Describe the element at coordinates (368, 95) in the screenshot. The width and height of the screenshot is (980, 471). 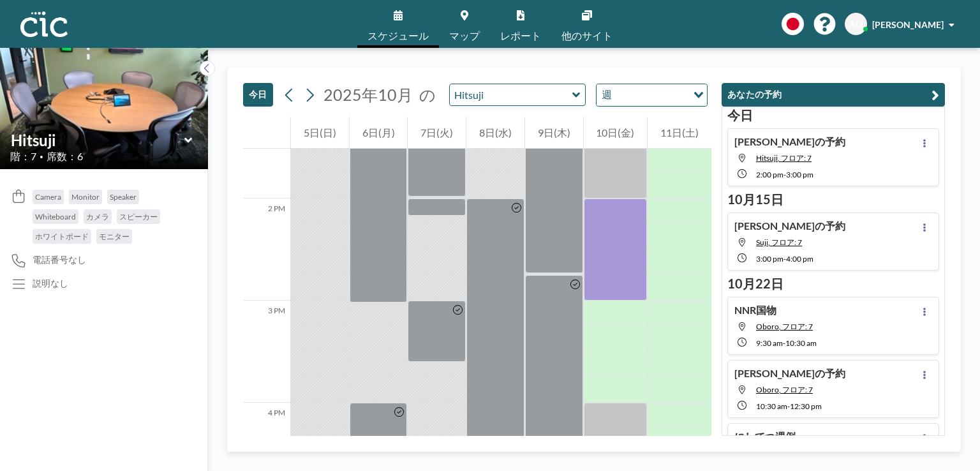
I see `span: 2025年10月` at that location.